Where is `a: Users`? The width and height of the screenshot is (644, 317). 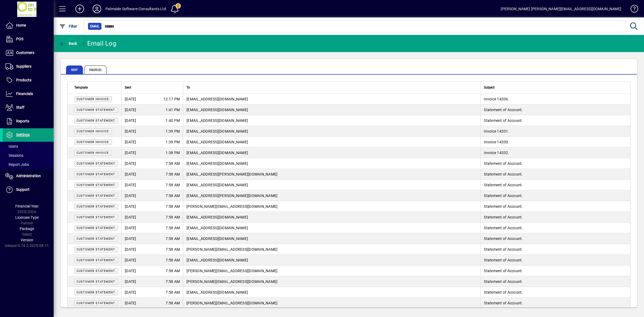
a: Users is located at coordinates (28, 146).